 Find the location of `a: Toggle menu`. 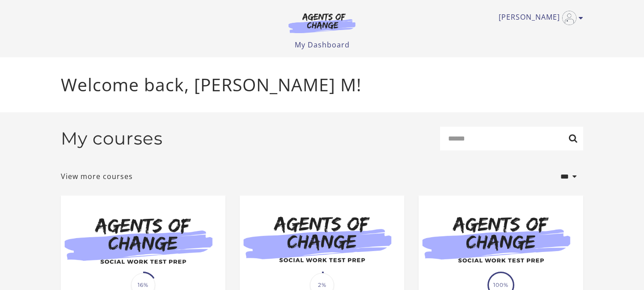

a: Toggle menu is located at coordinates (538, 18).